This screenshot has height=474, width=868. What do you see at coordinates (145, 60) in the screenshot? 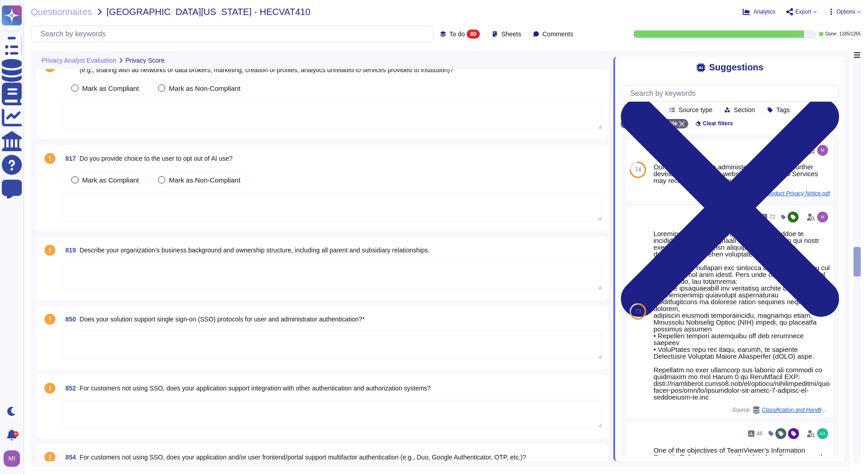
I see `span: Privacy Score` at bounding box center [145, 60].